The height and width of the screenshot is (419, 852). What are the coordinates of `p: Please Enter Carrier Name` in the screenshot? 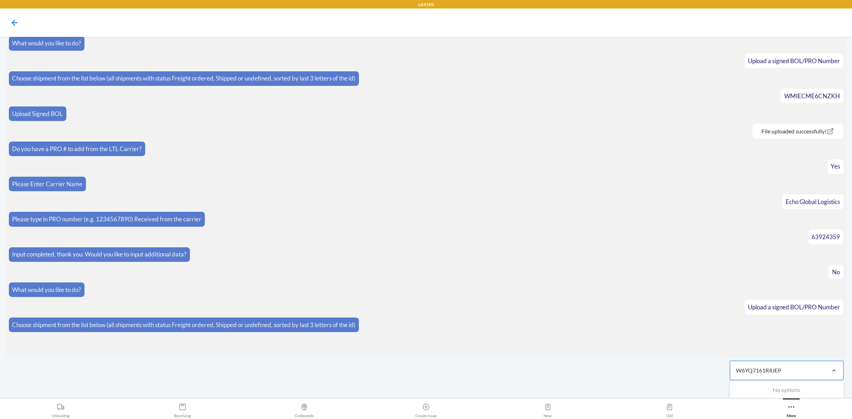 It's located at (47, 184).